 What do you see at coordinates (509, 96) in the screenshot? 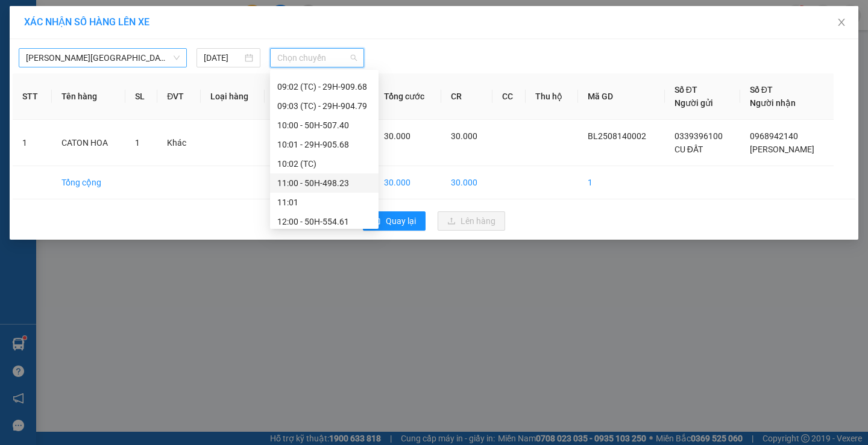
I see `th: CC` at bounding box center [509, 96].